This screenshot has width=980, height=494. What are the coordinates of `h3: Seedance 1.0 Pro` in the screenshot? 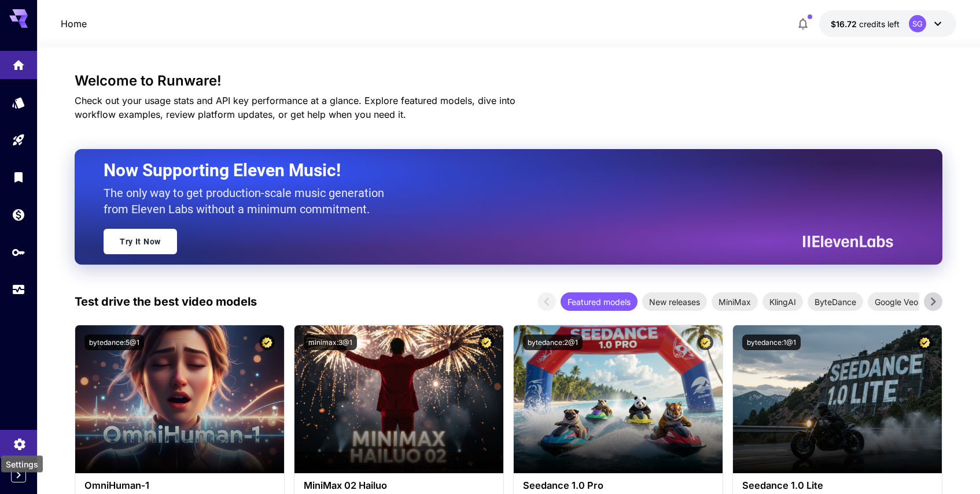 It's located at (618, 486).